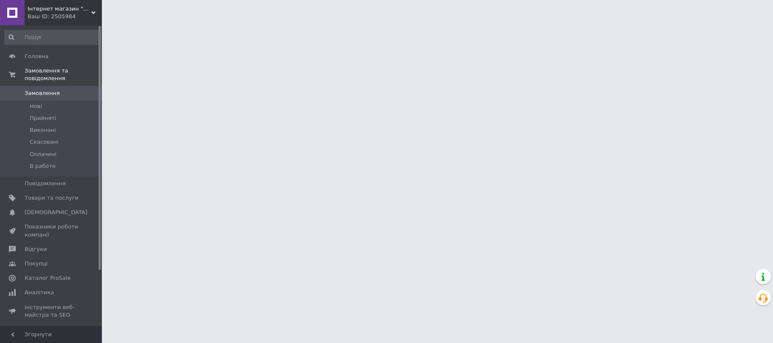  Describe the element at coordinates (48, 278) in the screenshot. I see `span: Каталог ProSale` at that location.